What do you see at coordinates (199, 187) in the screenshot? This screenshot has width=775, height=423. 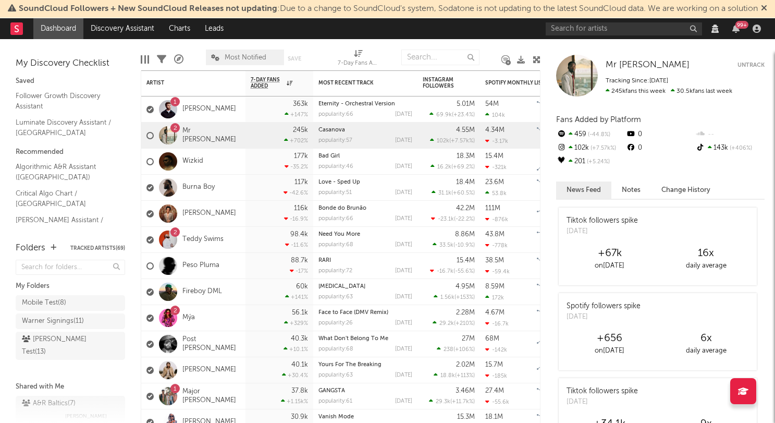 I see `a: Burna Boy` at bounding box center [199, 187].